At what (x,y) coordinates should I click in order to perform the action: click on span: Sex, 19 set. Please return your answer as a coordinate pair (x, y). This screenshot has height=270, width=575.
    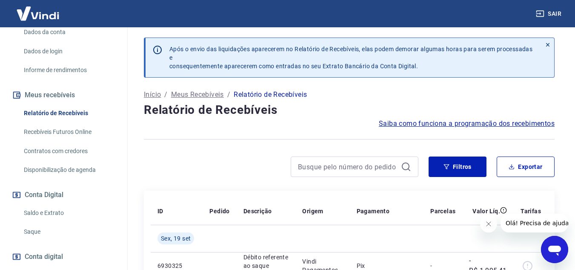
    Looking at the image, I should click on (176, 238).